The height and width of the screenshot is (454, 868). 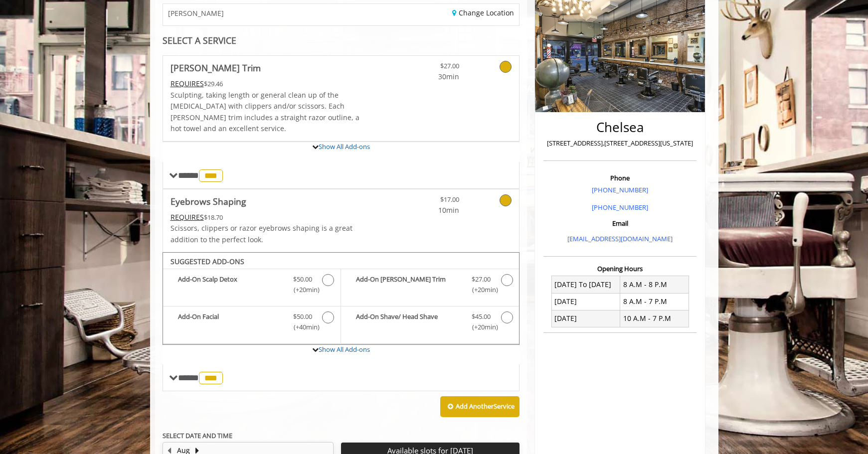 I want to click on label: Add-On Scalp Detox, so click(x=251, y=285).